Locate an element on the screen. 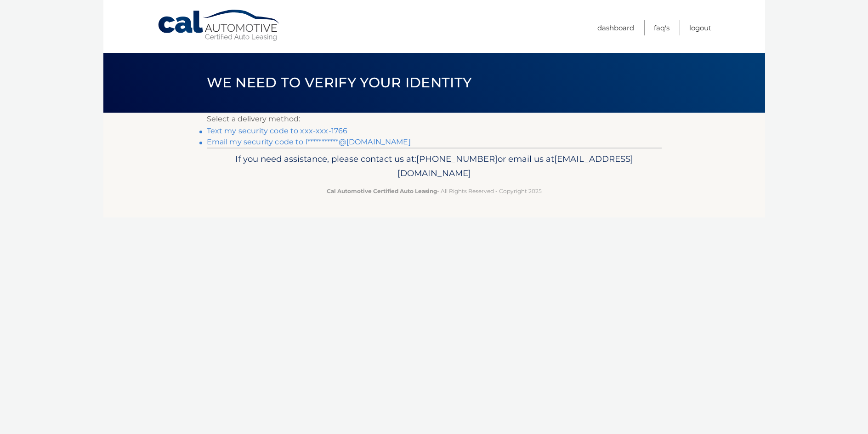 The width and height of the screenshot is (868, 434). a: Dashboard is located at coordinates (616, 27).